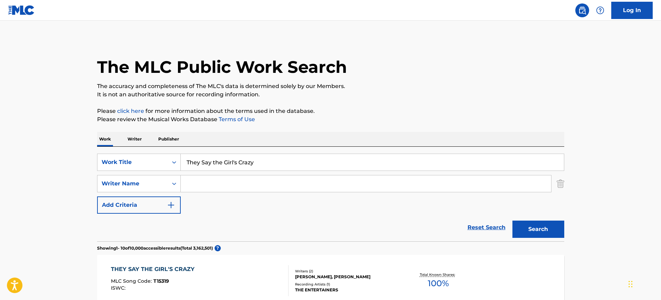  I want to click on p: Showing 1 - 10 of 10,000 accessible results (Total 3,162,501 ), so click(155, 248).